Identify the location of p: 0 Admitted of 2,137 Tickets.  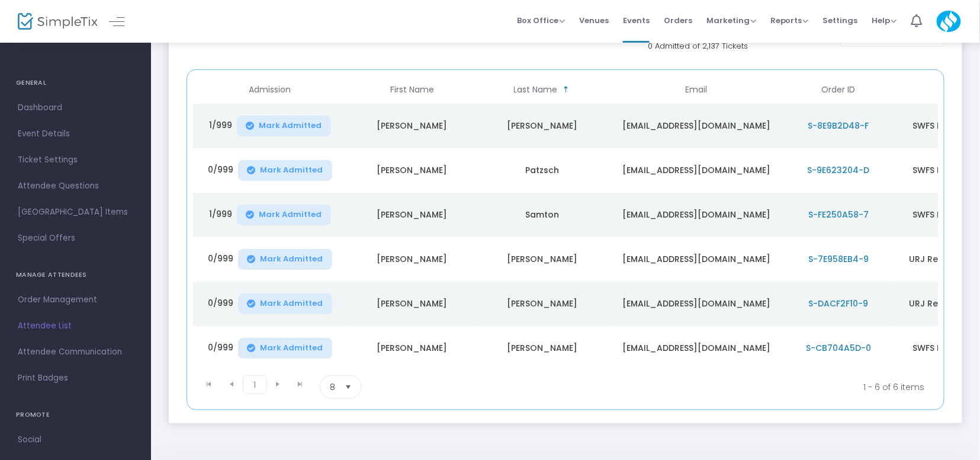
(738, 46).